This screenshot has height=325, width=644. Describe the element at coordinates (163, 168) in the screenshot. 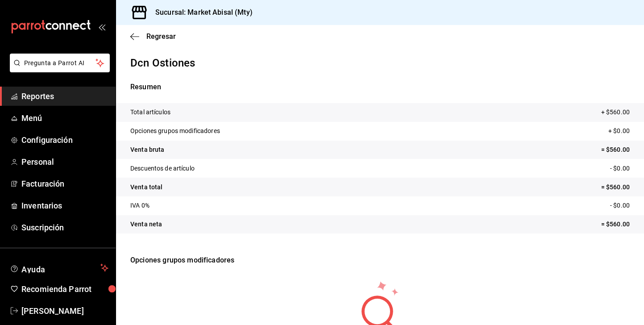

I see `p: Descuentos de artículo` at that location.